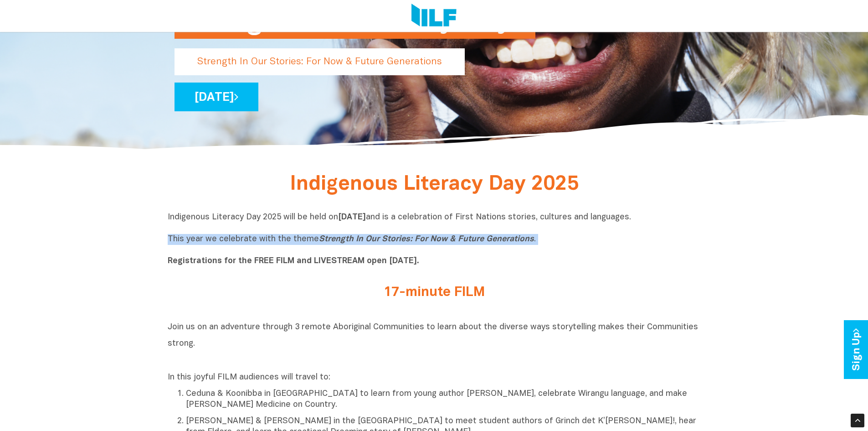  What do you see at coordinates (434, 16) in the screenshot?
I see `img: Logo` at bounding box center [434, 16].